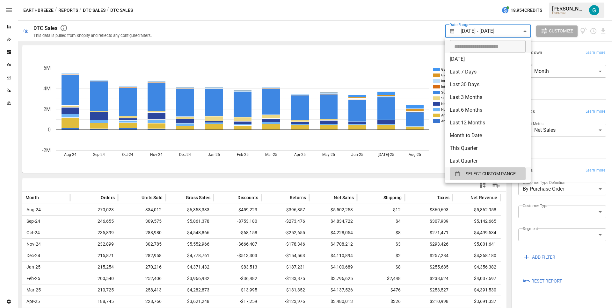 The image size is (612, 308). I want to click on li: Last 6 Months, so click(487, 110).